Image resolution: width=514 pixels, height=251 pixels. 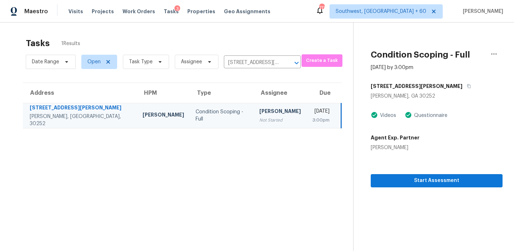 What do you see at coordinates (467, 86) in the screenshot?
I see `button: Copy Address` at bounding box center [467, 86].